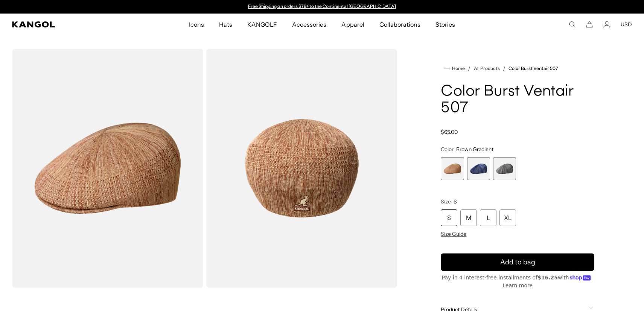  I want to click on summary: Search here, so click(572, 24).